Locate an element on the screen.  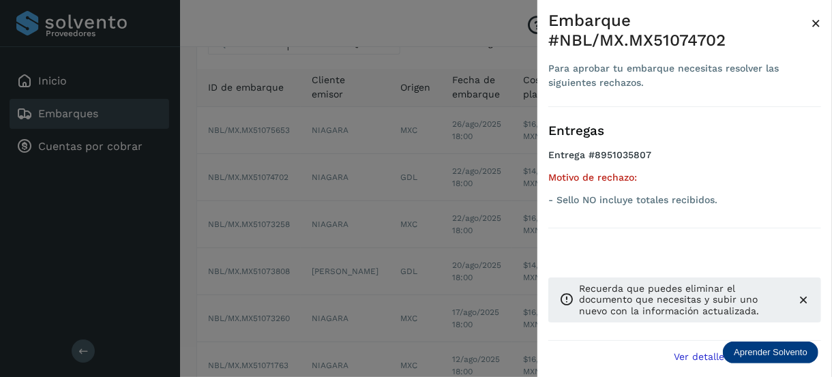
div: Embarque #NBL/MX.MX51074702 is located at coordinates (679, 31).